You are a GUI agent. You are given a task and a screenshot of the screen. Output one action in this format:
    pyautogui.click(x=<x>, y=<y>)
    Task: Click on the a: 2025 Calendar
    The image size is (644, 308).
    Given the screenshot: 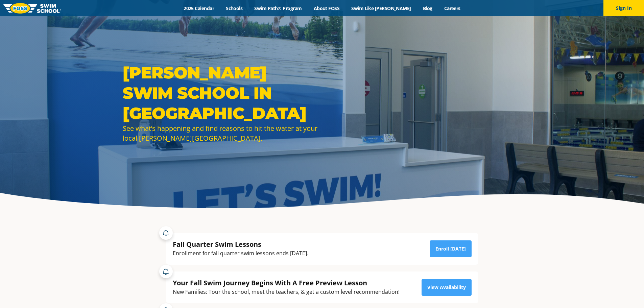 What is the action you would take?
    pyautogui.click(x=199, y=8)
    